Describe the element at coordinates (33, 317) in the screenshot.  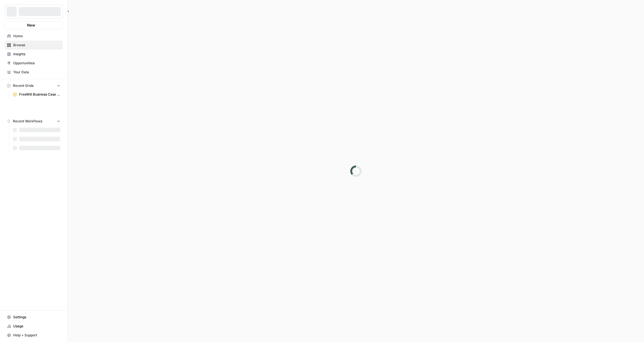
I see `a: Settings` at that location.